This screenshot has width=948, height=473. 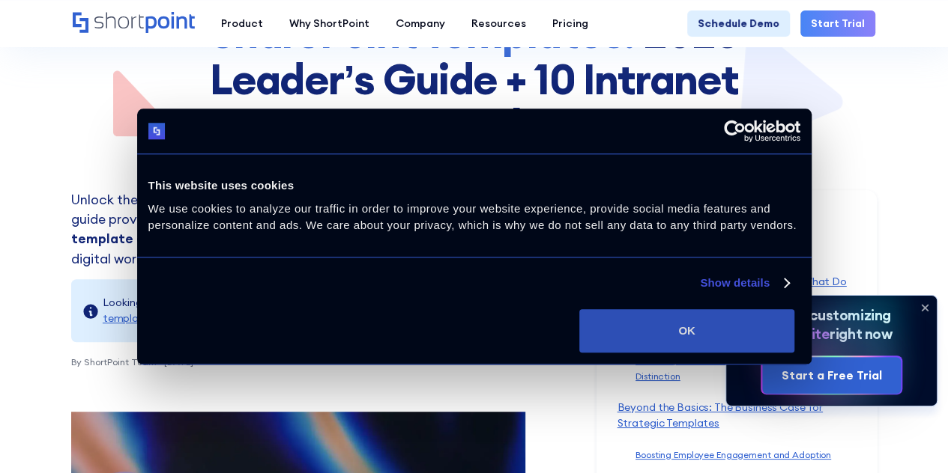 I want to click on a: Show details, so click(x=744, y=283).